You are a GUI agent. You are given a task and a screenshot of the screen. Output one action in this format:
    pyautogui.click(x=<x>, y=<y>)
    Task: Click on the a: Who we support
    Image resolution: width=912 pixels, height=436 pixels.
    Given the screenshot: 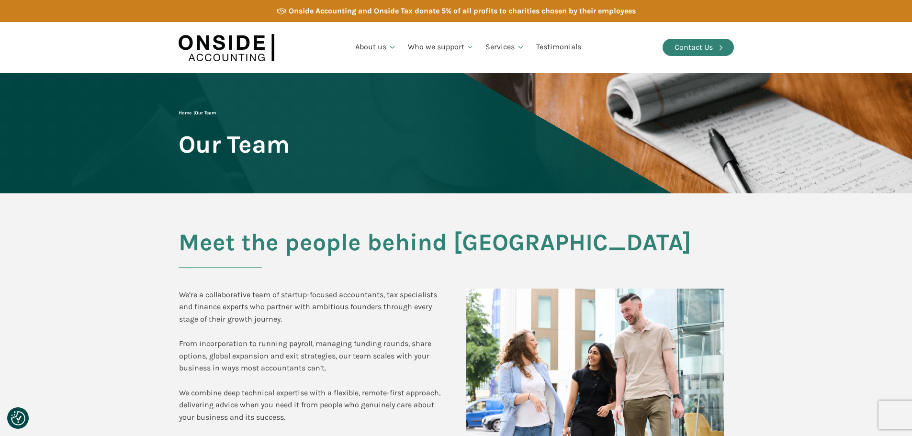 What is the action you would take?
    pyautogui.click(x=441, y=47)
    